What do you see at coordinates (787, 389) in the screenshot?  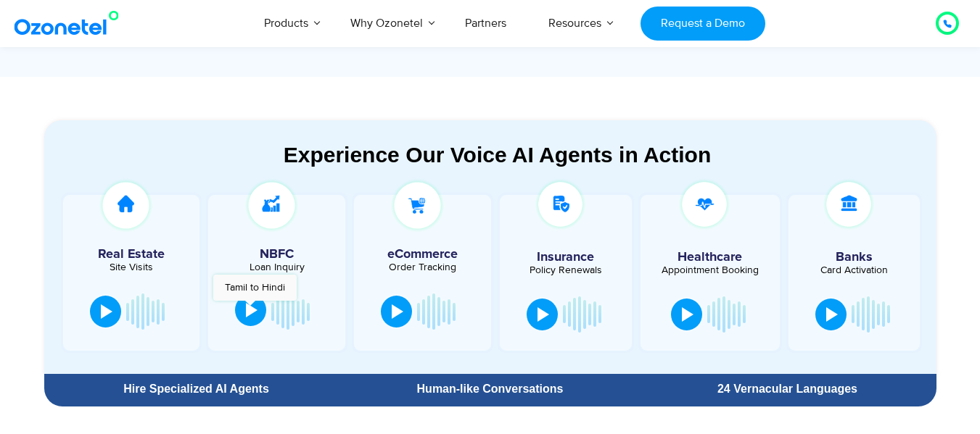 I see `div: 24 Vernacular Languages` at bounding box center [787, 389].